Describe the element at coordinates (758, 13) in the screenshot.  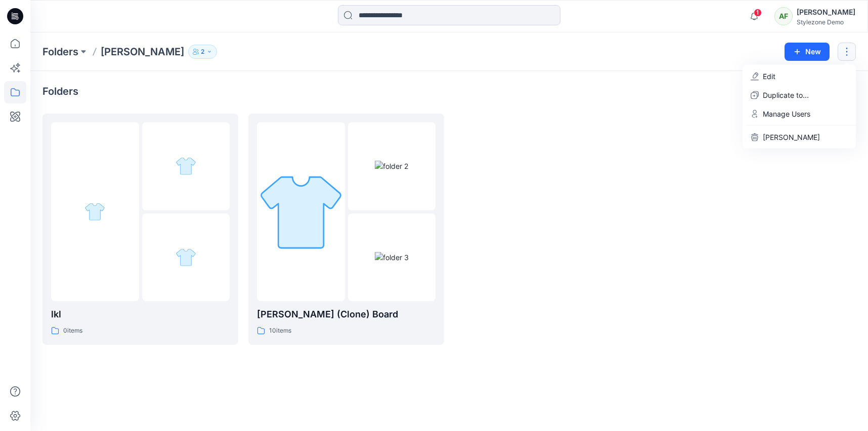
I see `span: 1` at that location.